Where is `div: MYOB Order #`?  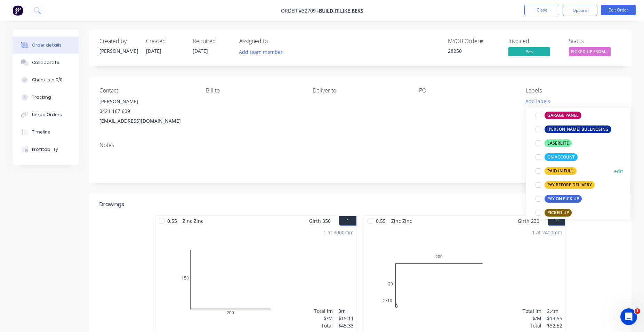
div: MYOB Order # is located at coordinates (474, 41).